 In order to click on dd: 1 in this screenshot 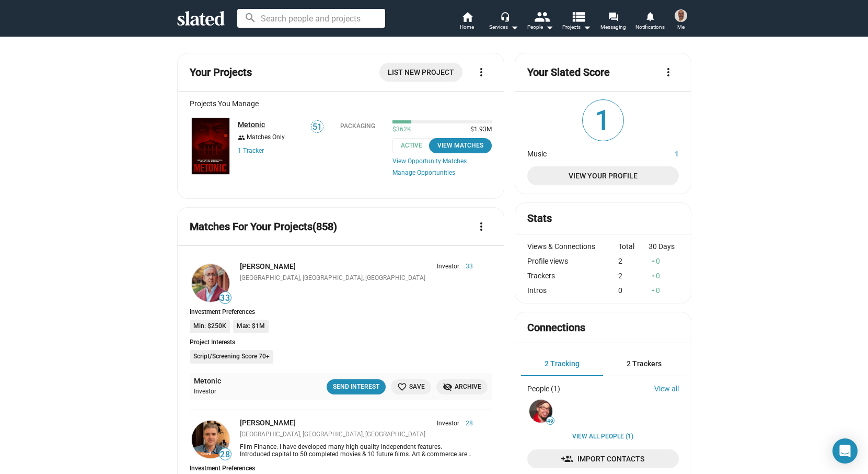, I will do `click(659, 152)`.